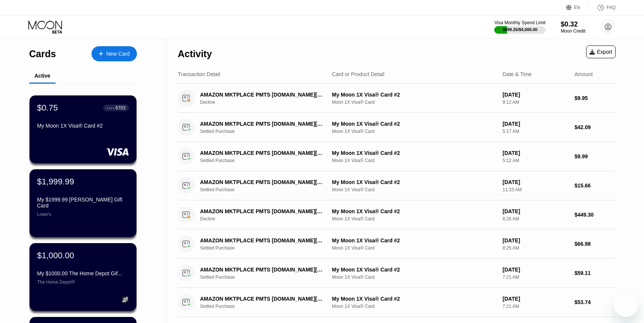 The height and width of the screenshot is (323, 644). What do you see at coordinates (595, 215) in the screenshot?
I see `div: $449.30` at bounding box center [595, 215].